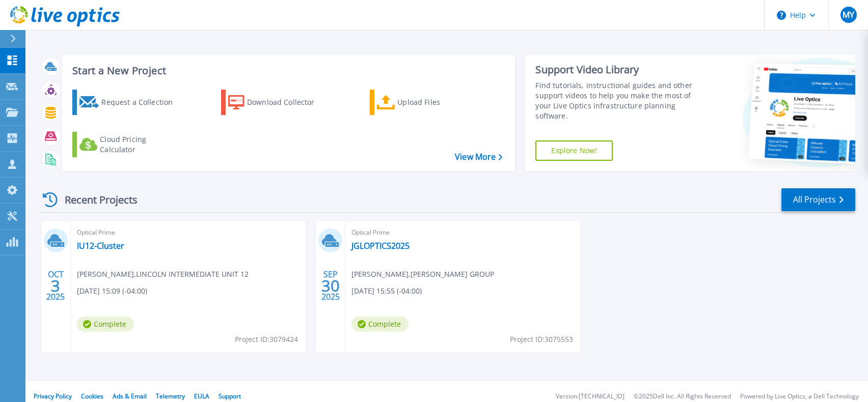 This screenshot has height=402, width=868. Describe the element at coordinates (129, 103) in the screenshot. I see `a: Request a Collection` at that location.